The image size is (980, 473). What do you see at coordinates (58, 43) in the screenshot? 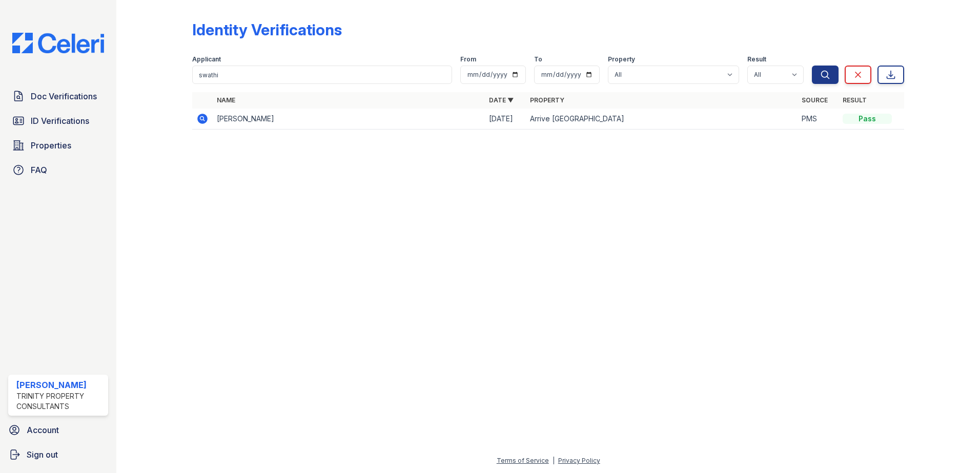
I see `img: CE_Logo_Blue-a8612792a0a2168367f1c8372b55b34899dd931a85d93a1a3d3e32e68fde9ad4.png` at bounding box center [58, 43].